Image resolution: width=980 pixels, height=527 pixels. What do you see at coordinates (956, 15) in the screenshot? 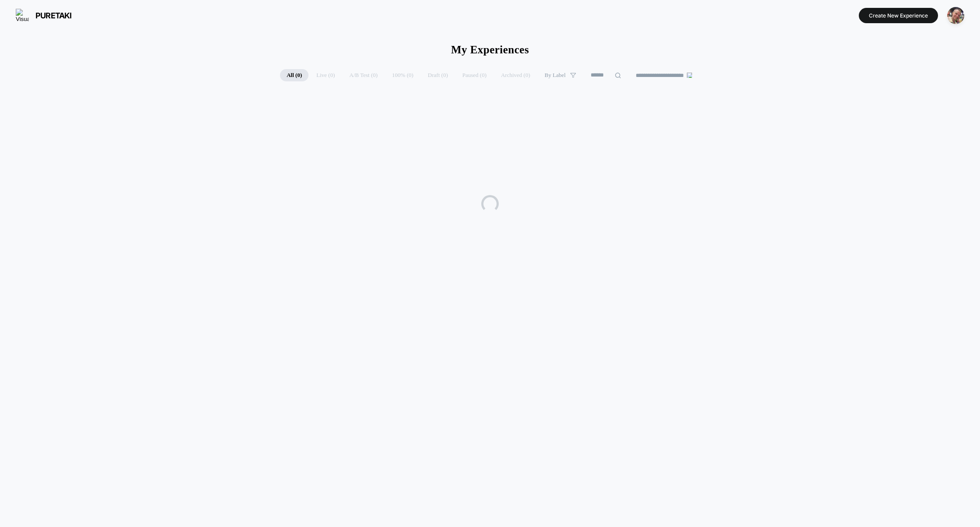
I see `button: ppic` at bounding box center [956, 15].